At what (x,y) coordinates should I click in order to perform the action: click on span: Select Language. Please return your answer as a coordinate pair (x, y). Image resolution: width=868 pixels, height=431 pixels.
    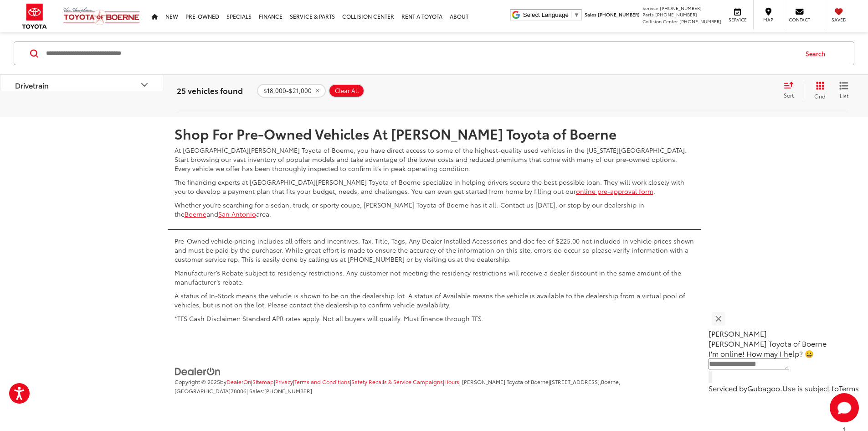
    Looking at the image, I should click on (546, 15).